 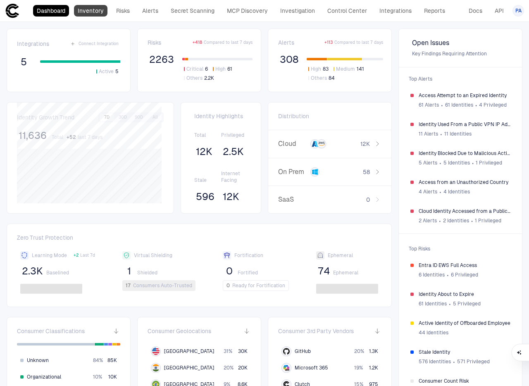 What do you see at coordinates (460, 249) in the screenshot?
I see `span: Top Risks` at bounding box center [460, 249].